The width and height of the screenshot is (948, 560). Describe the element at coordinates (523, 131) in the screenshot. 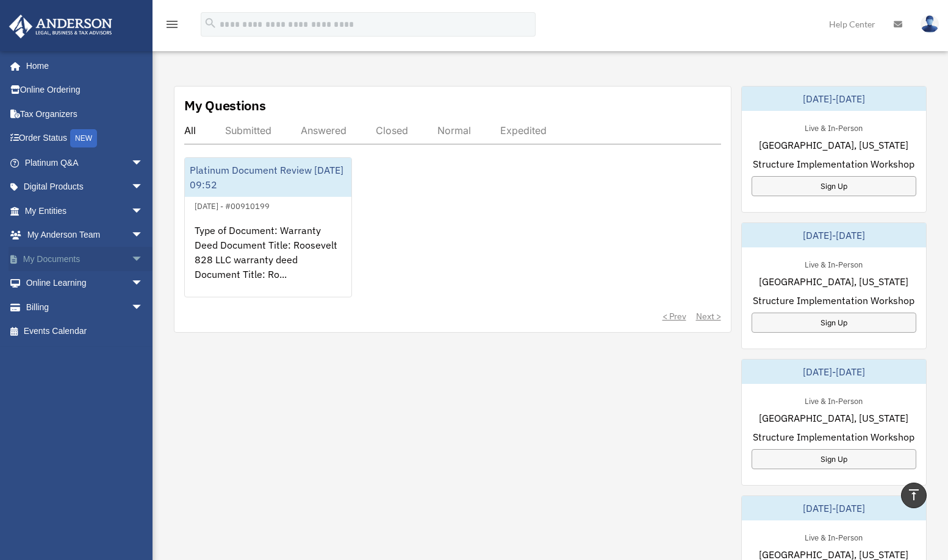

I see `div: Expedited` at that location.